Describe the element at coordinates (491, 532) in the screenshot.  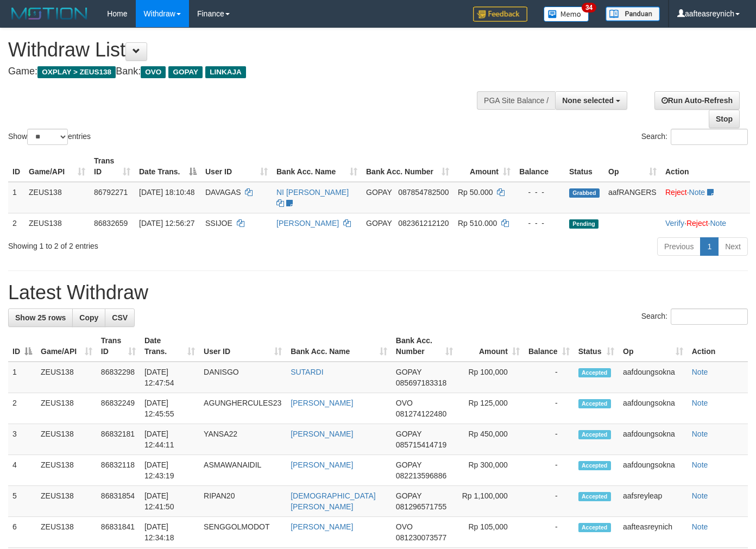
I see `td: Rp 105,000` at that location.